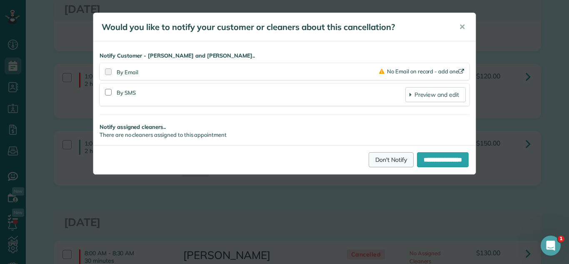 The width and height of the screenshot is (569, 264). Describe the element at coordinates (391, 160) in the screenshot. I see `a: Don't Notify` at that location.